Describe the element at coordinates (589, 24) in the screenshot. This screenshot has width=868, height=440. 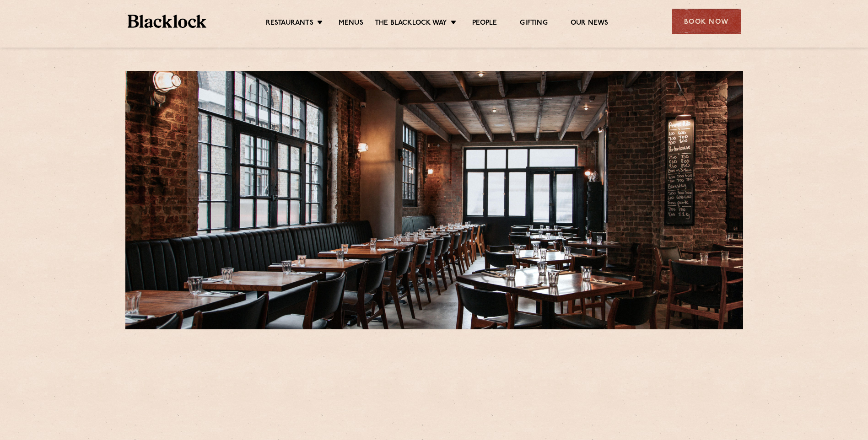
I see `a: Our News` at that location.